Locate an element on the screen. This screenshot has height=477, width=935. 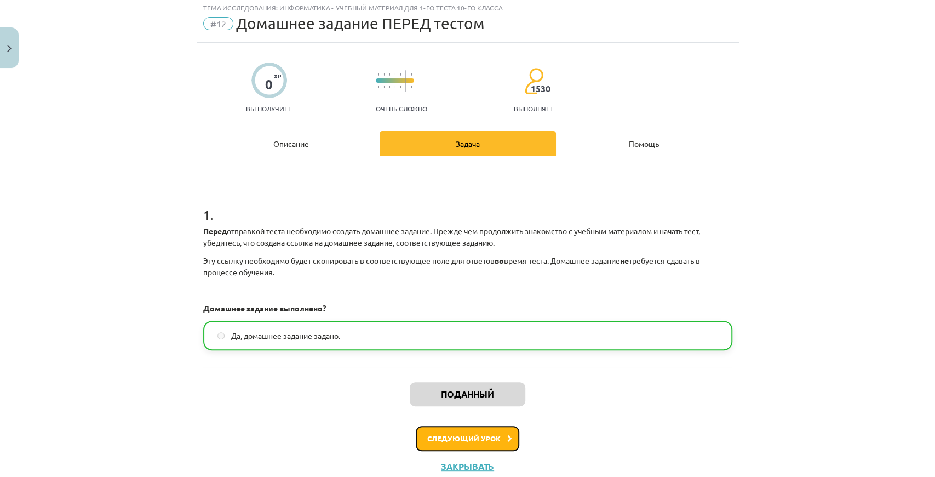
font: Домашнее задание ПЕРЕД тестом is located at coordinates (360, 23).